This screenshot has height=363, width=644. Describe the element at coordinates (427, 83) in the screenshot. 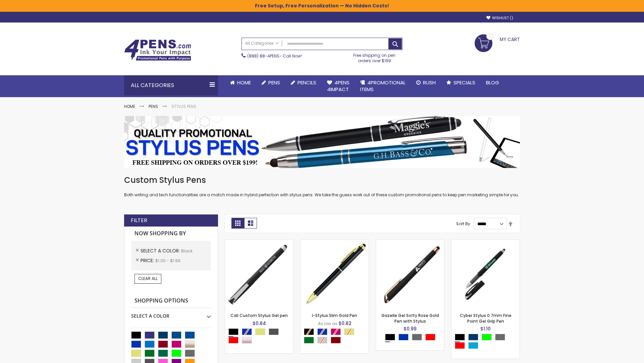

I see `a: Rush` at that location.